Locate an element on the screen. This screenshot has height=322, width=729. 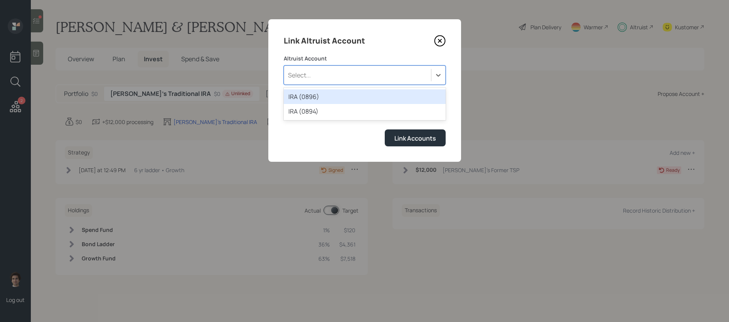
label: Altruist Account is located at coordinates (365, 59).